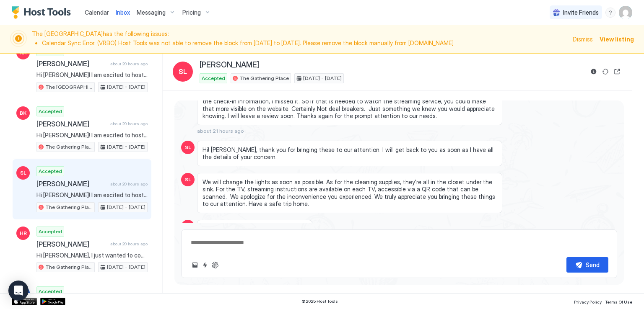 The width and height of the screenshot is (644, 309). Describe the element at coordinates (192, 12) in the screenshot. I see `span: Pricing` at that location.